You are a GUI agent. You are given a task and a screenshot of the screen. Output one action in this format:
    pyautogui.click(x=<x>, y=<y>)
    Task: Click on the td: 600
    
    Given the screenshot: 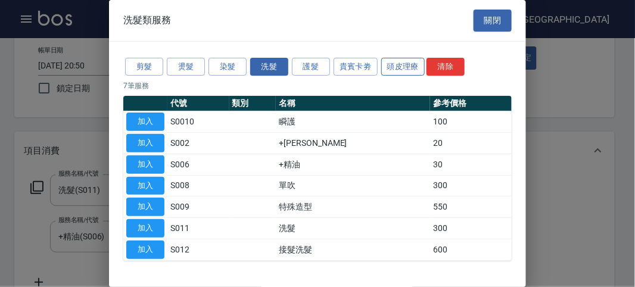 What is the action you would take?
    pyautogui.click(x=471, y=250)
    